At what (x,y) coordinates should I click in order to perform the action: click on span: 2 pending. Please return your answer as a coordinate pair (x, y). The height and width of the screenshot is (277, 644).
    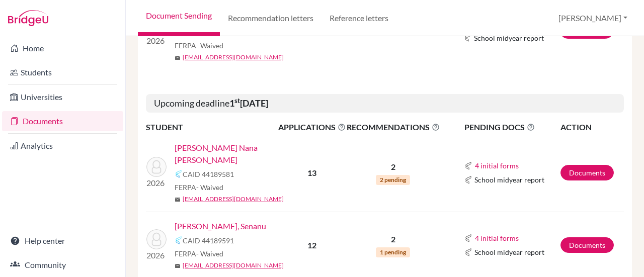
    Looking at the image, I should click on (393, 180).